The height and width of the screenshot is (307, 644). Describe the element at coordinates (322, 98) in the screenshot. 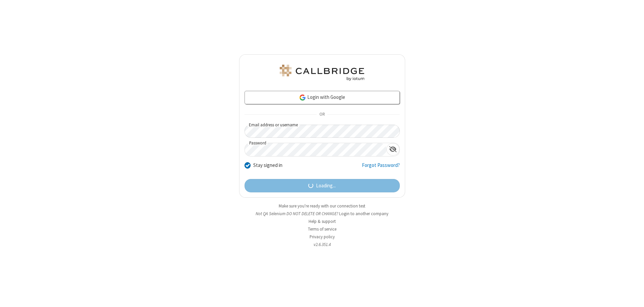

I see `a: Login with Google` at that location.